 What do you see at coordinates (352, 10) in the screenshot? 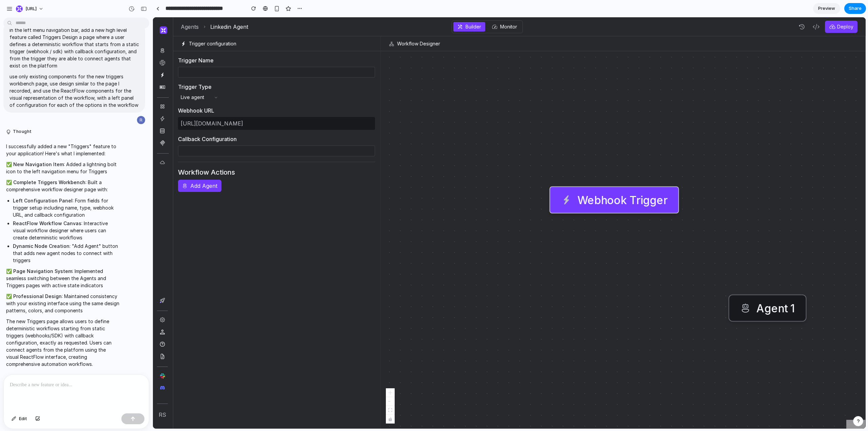
I see `div: Monitor` at bounding box center [352, 10].